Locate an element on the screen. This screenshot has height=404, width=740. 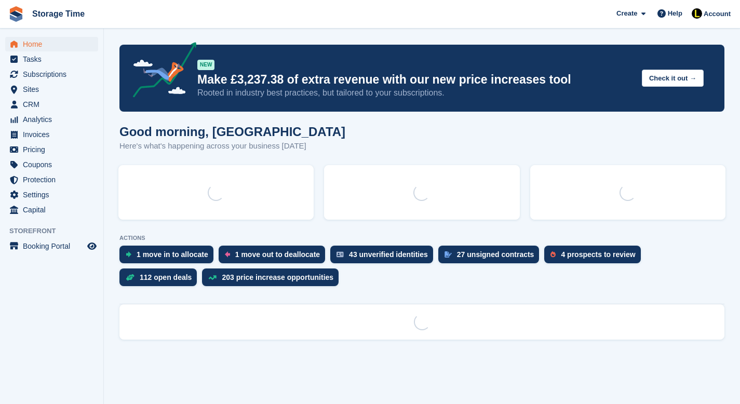
div: 203 price increase opportunities is located at coordinates (277, 277).